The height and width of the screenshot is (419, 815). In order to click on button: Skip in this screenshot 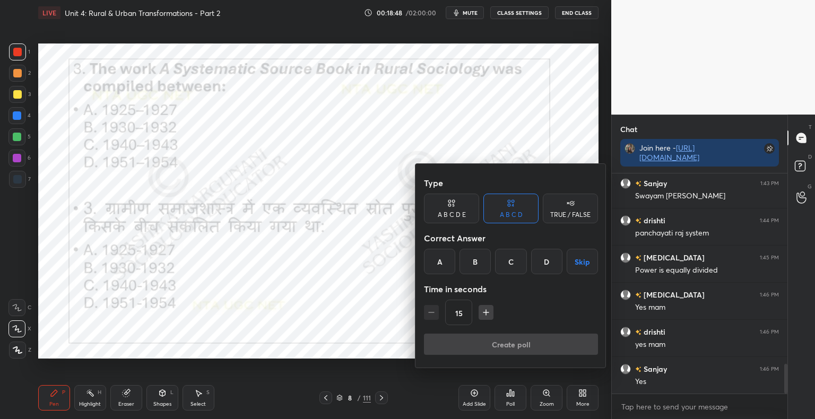, I will do `click(582, 262)`.